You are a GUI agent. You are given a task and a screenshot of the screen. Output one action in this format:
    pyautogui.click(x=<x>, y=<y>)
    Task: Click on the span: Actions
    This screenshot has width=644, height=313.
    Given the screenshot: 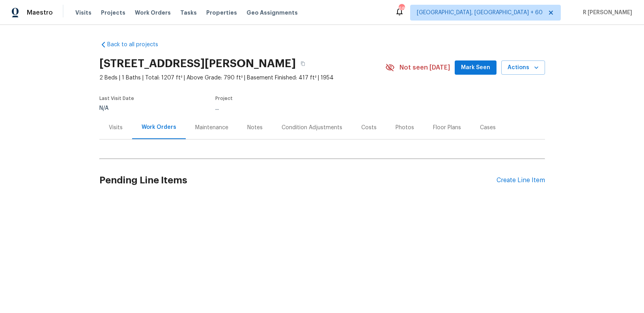 What is the action you would take?
    pyautogui.click(x=523, y=68)
    